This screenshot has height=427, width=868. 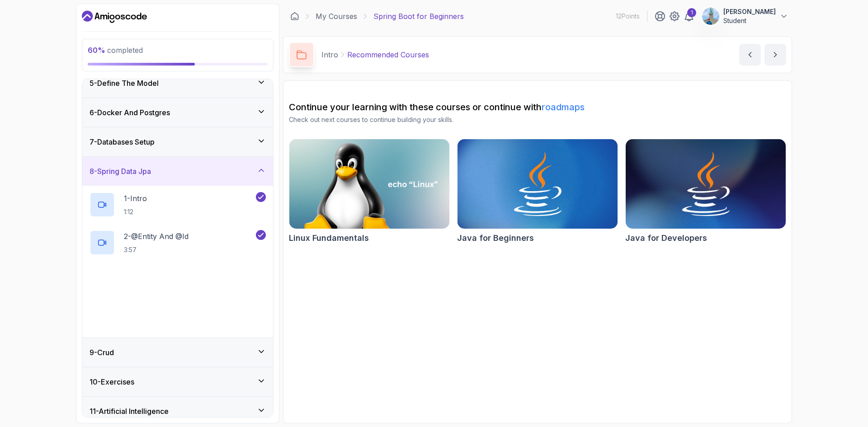 I want to click on h3: 6 - Docker And Postgres, so click(x=130, y=113).